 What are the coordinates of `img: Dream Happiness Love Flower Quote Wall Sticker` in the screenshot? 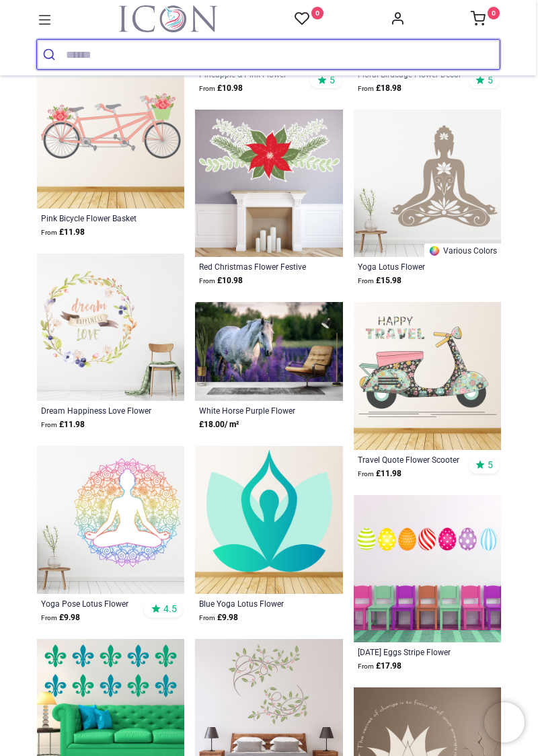 It's located at (110, 327).